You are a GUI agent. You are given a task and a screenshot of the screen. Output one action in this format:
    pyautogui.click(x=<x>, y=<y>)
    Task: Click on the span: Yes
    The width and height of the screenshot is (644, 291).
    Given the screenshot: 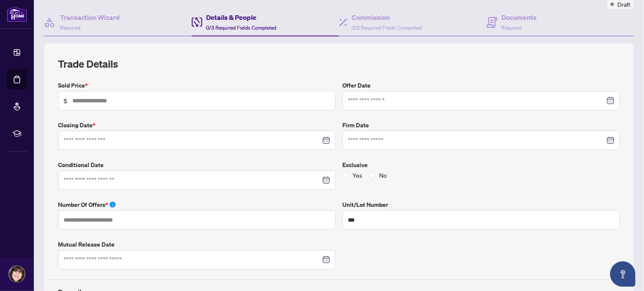 What is the action you would take?
    pyautogui.click(x=357, y=175)
    